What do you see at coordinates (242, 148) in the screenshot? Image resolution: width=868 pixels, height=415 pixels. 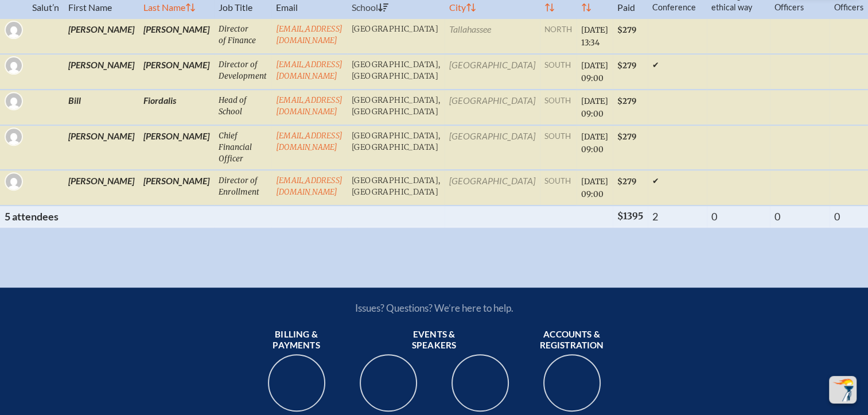 I see `td: Chief Financial Officer` at bounding box center [242, 148].